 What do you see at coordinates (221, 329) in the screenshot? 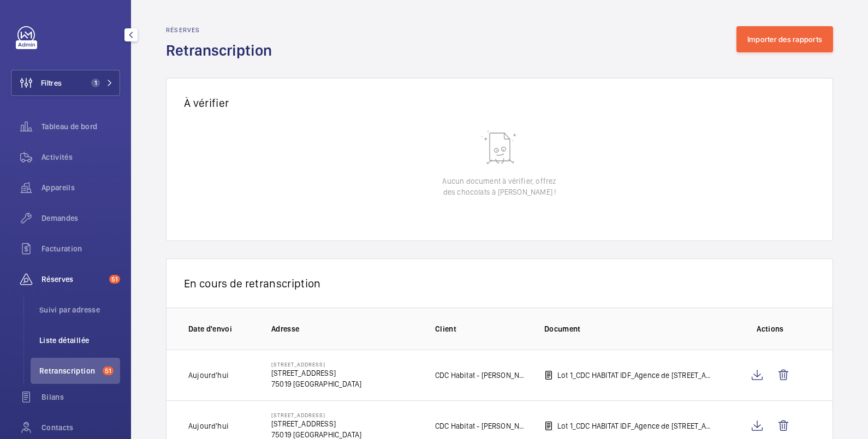
I see `p: Date d'envoi` at bounding box center [221, 329].